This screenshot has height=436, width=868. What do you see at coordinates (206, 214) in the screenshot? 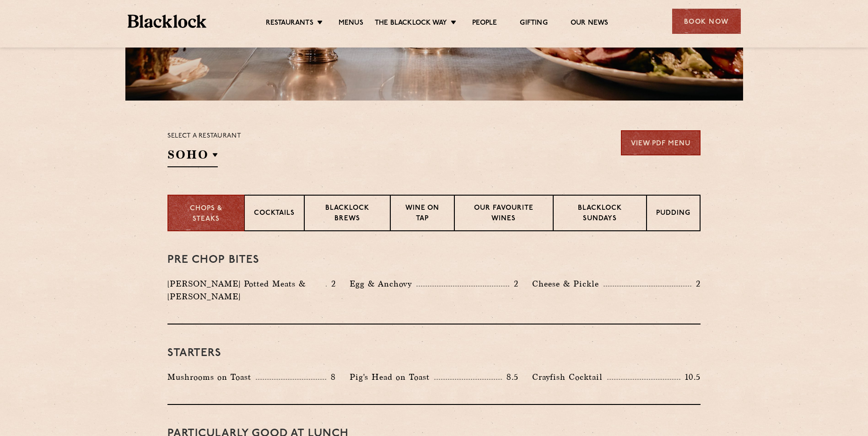
I see `p: Chops & Steaks` at bounding box center [206, 214].